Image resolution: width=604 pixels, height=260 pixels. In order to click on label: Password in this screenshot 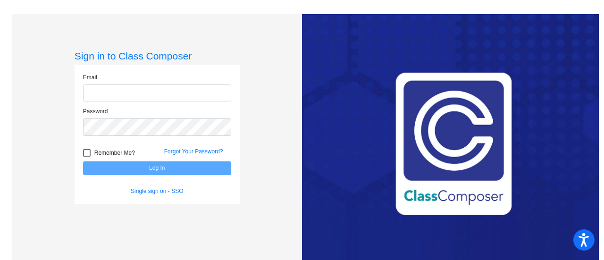, I will do `click(95, 111)`.